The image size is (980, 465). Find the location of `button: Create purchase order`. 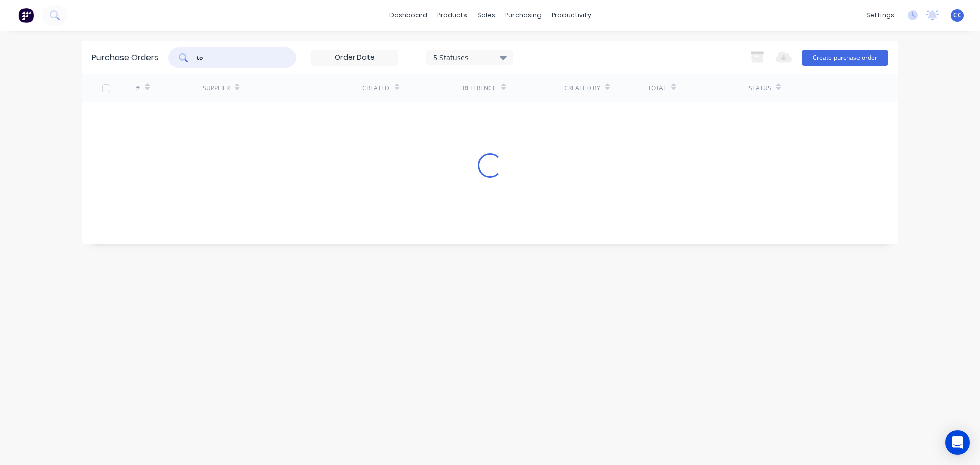

button: Create purchase order is located at coordinates (845, 58).